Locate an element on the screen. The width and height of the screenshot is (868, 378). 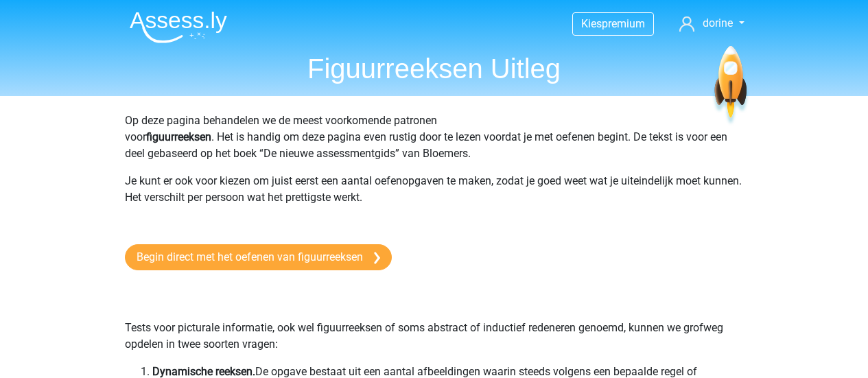
p: Tests voor picturale informatie, ook wel figuurreeksen of soms abstract of inductief redeneren ge... is located at coordinates (434, 320).